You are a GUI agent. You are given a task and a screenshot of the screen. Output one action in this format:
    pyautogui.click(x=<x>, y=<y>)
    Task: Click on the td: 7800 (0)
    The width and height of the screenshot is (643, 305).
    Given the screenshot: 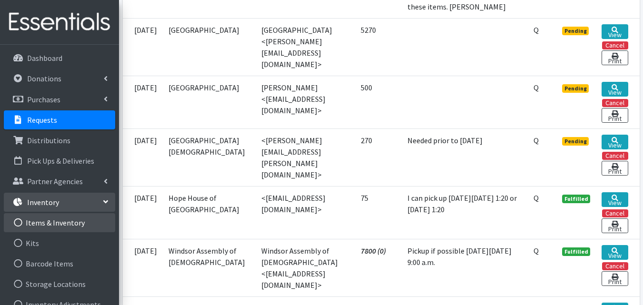 What is the action you would take?
    pyautogui.click(x=378, y=267)
    